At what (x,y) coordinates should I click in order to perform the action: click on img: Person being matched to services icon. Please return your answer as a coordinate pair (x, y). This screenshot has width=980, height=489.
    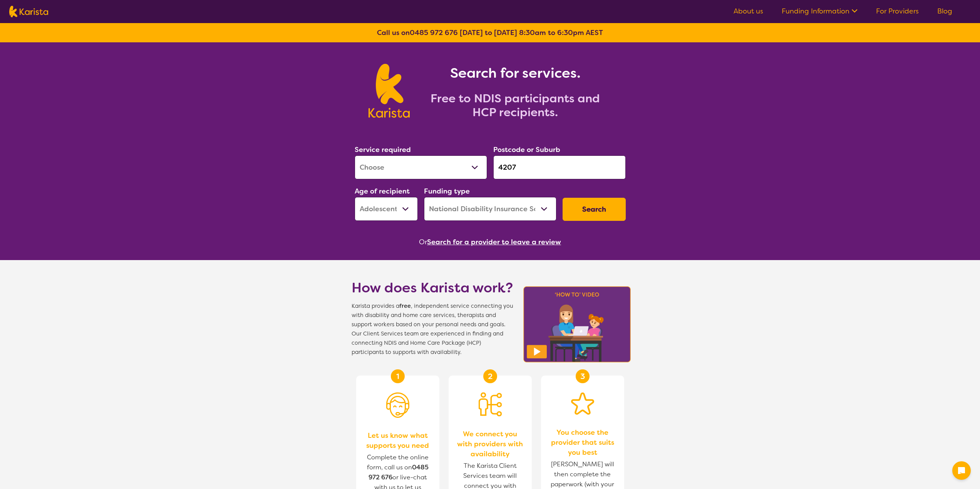
    Looking at the image, I should click on (490, 405).